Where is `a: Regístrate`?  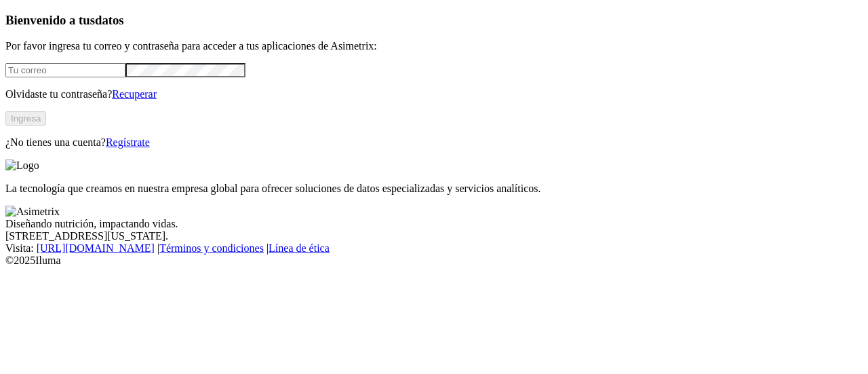
a: Regístrate is located at coordinates (128, 142).